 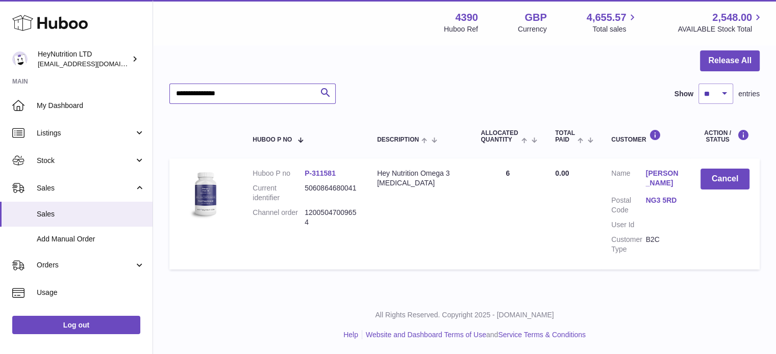 I want to click on span: Orders, so click(x=85, y=265).